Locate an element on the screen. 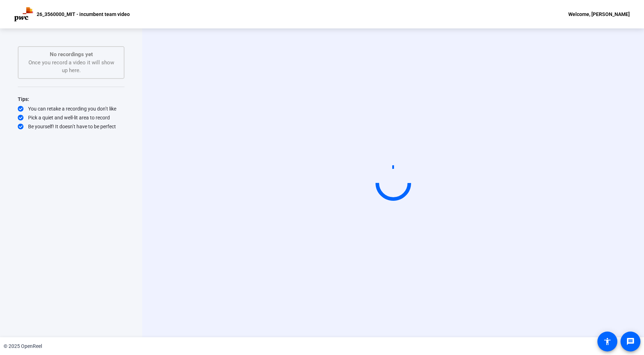  p: No recordings yet is located at coordinates (72, 55).